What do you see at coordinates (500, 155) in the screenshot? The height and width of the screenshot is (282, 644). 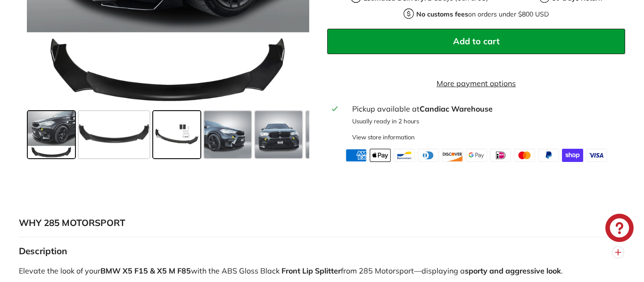 I see `img: ideal` at bounding box center [500, 155].